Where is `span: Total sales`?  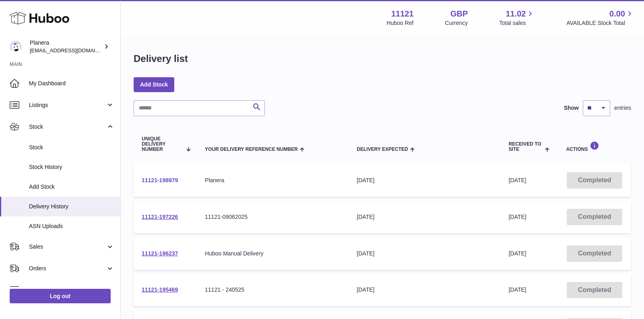 span: Total sales is located at coordinates (517, 23).